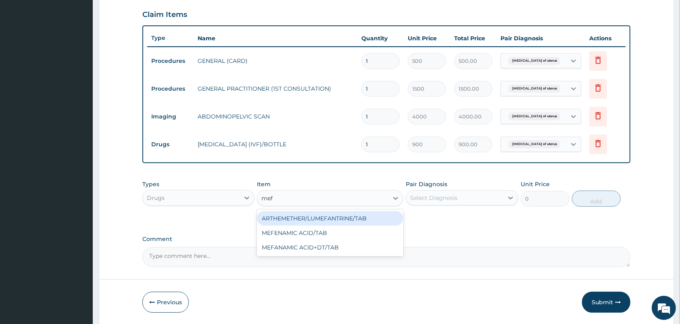 Image resolution: width=680 pixels, height=324 pixels. Describe the element at coordinates (89, 50) in the screenshot. I see `div: Chat with us now` at that location.